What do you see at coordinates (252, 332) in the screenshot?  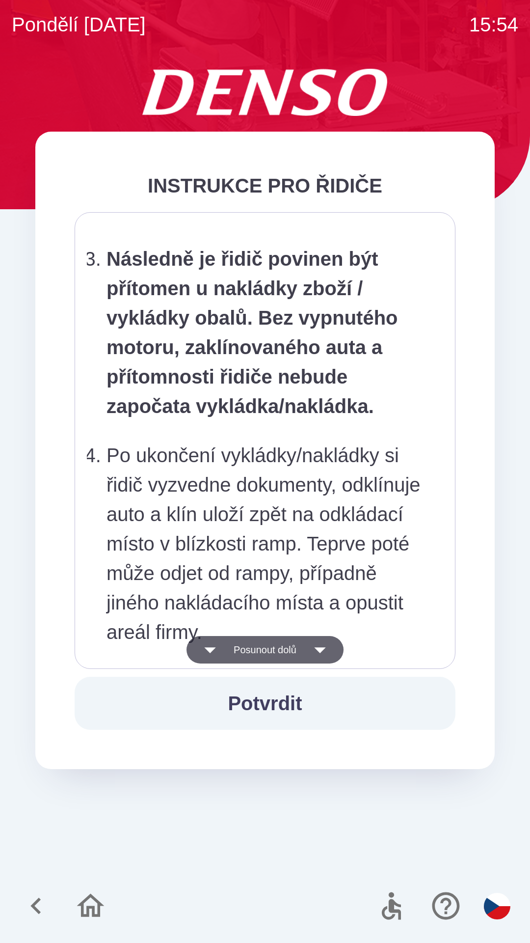 I see `strong: Následně je řidič povinen být přítomen u nakládky zboží / vykládky obalů. Bez vypnutého motoru, z...` at bounding box center [252, 332].